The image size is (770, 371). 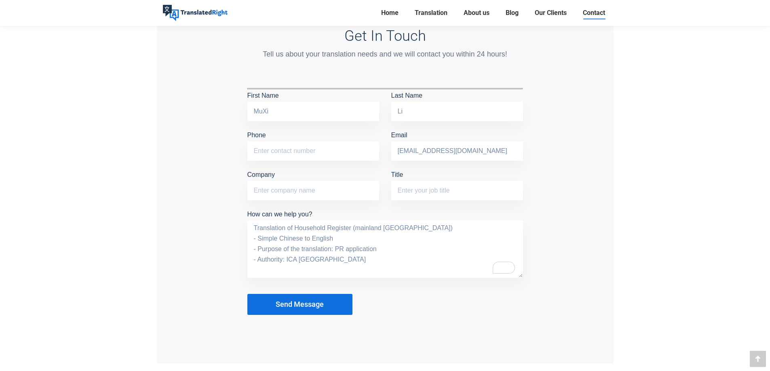 I want to click on span: Blog, so click(x=512, y=13).